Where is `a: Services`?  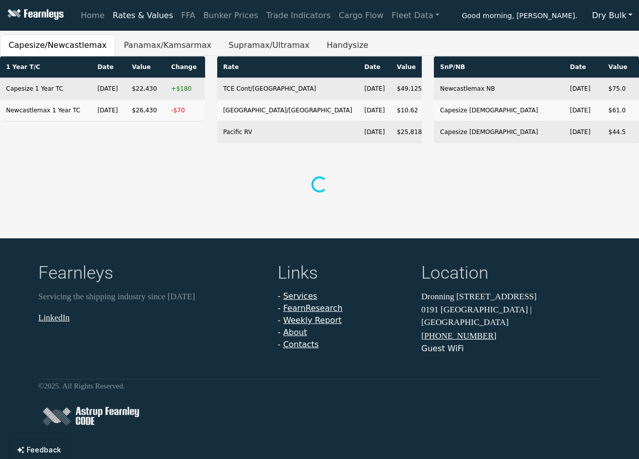
a: Services is located at coordinates (300, 296).